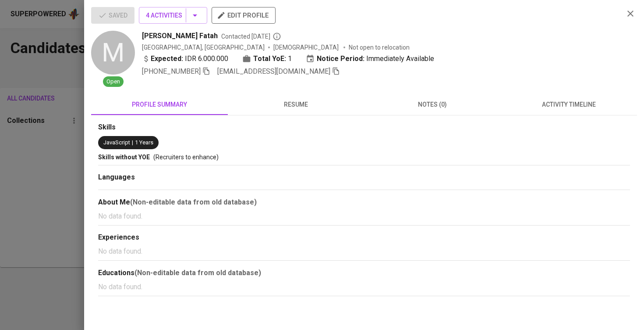 Image resolution: width=644 pixels, height=330 pixels. I want to click on div: Skills, so click(364, 127).